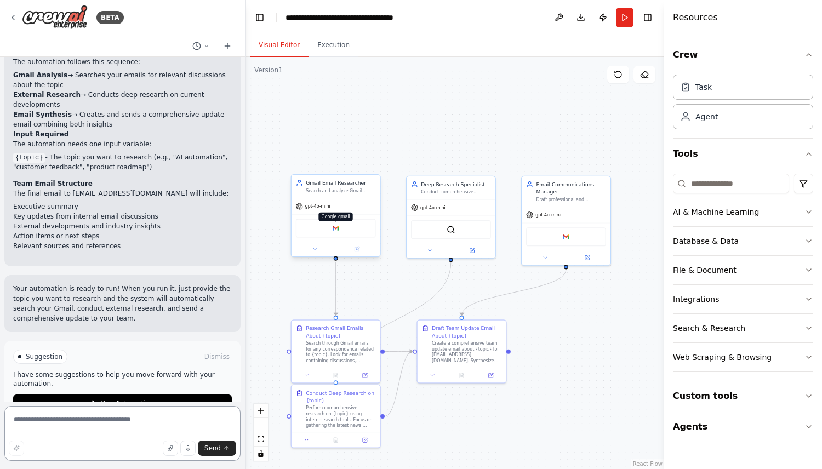 Image resolution: width=822 pixels, height=469 pixels. I want to click on div: React Flow controls, so click(261, 432).